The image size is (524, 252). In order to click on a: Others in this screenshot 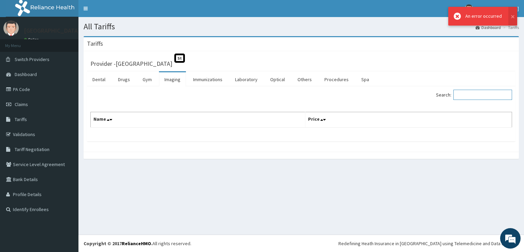, I will do `click(304, 79)`.